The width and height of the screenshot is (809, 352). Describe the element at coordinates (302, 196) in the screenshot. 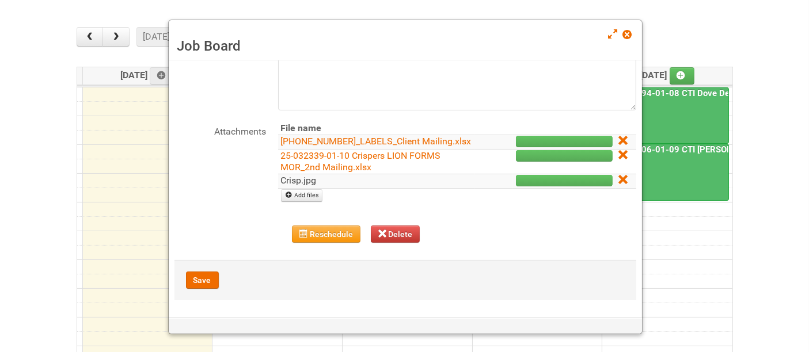

I see `a: Add files` at that location.